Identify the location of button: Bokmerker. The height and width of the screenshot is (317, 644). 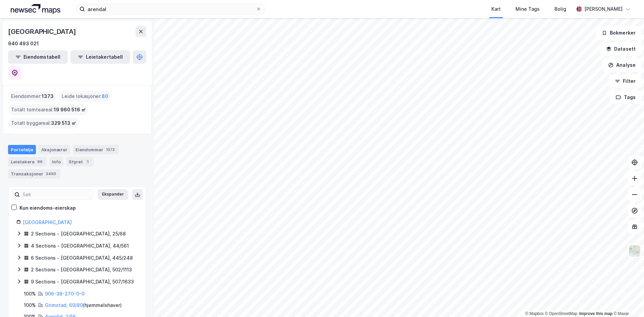
(619, 33).